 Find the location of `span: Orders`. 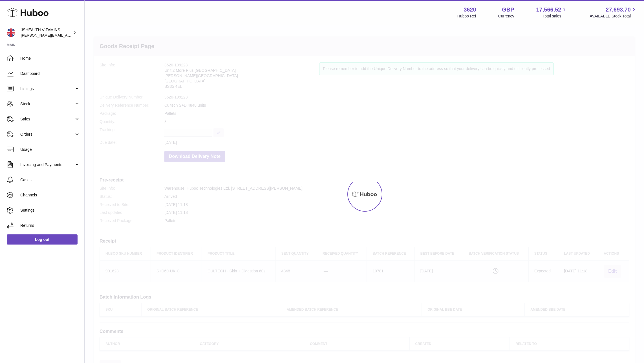

span: Orders is located at coordinates (47, 134).